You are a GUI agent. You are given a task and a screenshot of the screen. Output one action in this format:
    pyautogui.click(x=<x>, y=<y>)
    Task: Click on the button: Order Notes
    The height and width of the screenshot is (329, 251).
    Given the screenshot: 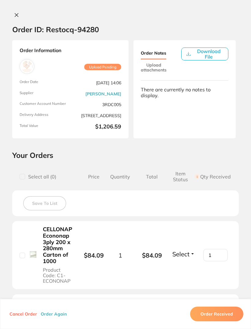 What is the action you would take?
    pyautogui.click(x=154, y=53)
    